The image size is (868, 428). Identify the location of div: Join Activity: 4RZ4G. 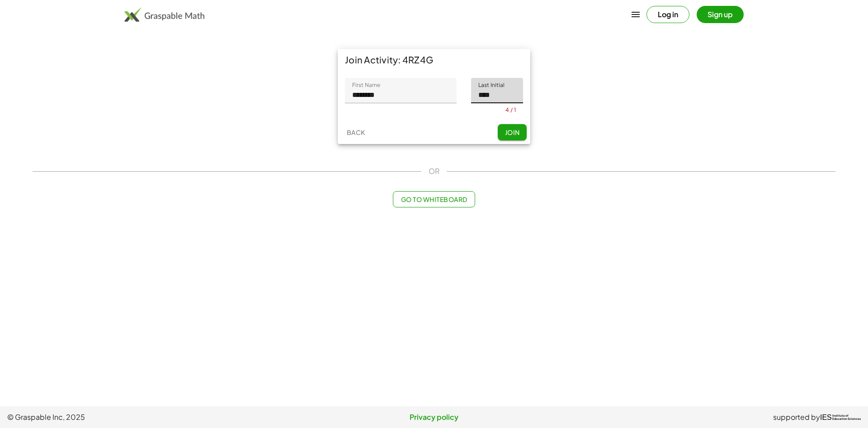
(434, 60).